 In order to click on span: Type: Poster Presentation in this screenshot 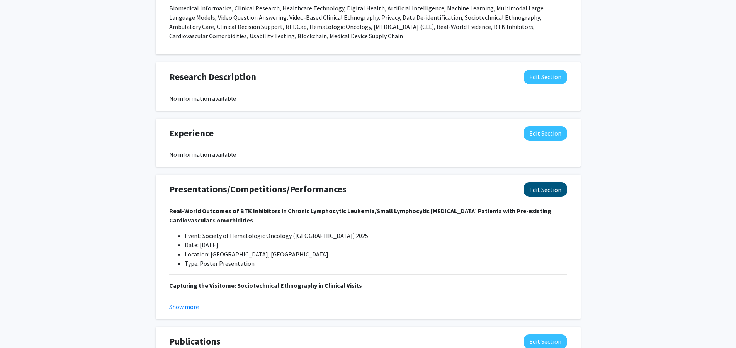, I will do `click(220, 264)`.